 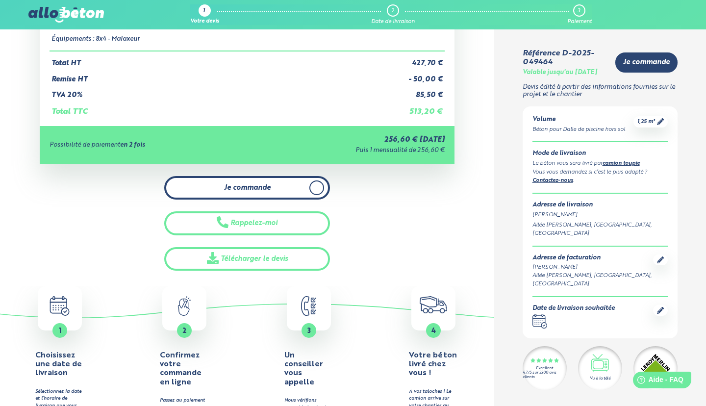 I want to click on div: Adresse de livraison, so click(x=600, y=205).